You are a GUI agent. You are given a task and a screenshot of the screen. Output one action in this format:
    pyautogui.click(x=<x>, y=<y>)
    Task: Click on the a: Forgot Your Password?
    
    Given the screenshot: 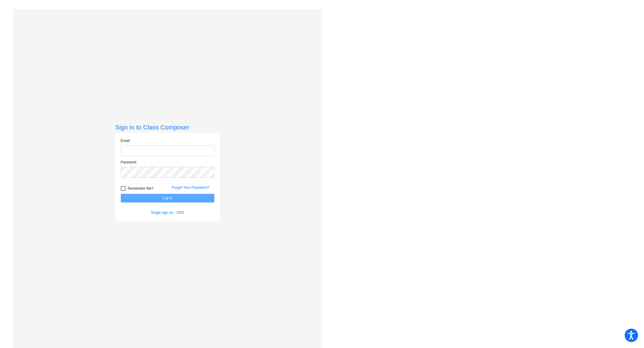 What is the action you would take?
    pyautogui.click(x=190, y=187)
    